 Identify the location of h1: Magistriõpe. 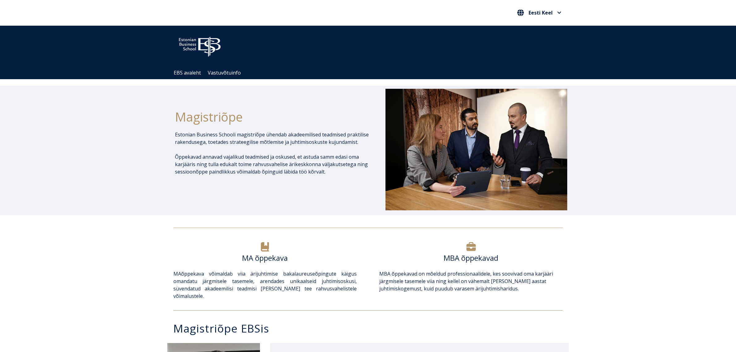
(272, 117).